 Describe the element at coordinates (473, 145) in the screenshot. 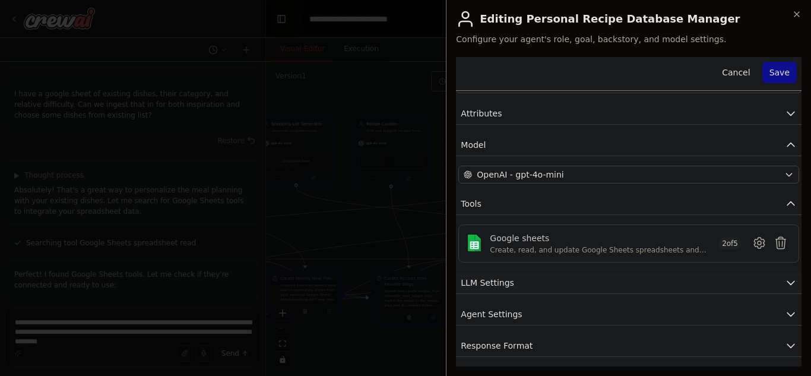

I see `span: Model` at that location.